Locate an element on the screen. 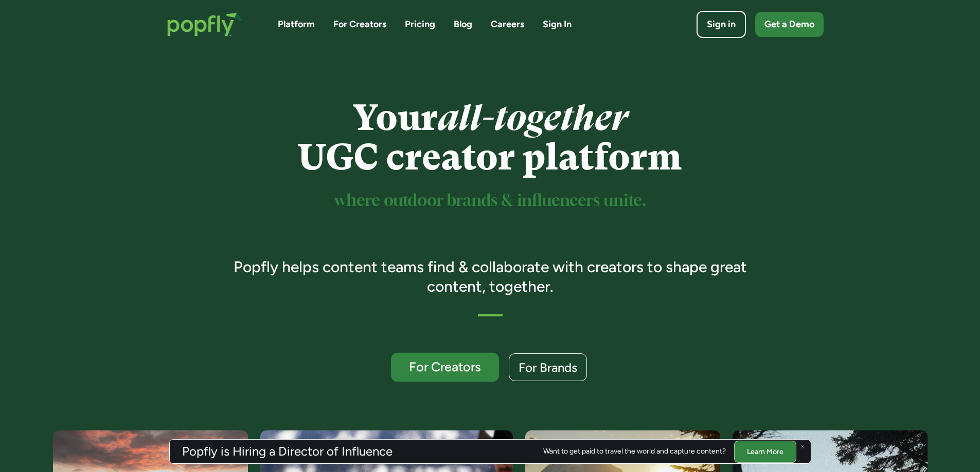 This screenshot has height=472, width=980. a: Learn More is located at coordinates (765, 452).